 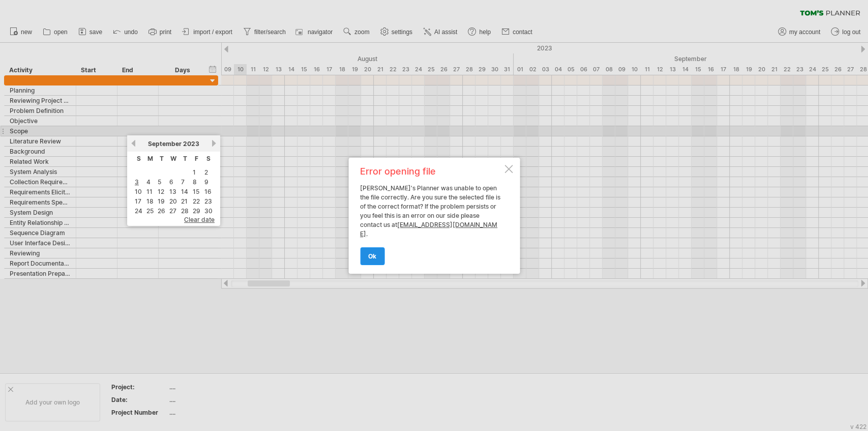 What do you see at coordinates (185, 158) in the screenshot?
I see `span: Thursday` at bounding box center [185, 158].